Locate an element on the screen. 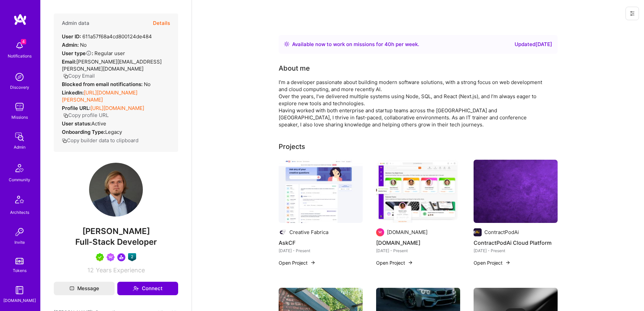 This screenshot has width=644, height=311. img: discovery is located at coordinates (20, 77).